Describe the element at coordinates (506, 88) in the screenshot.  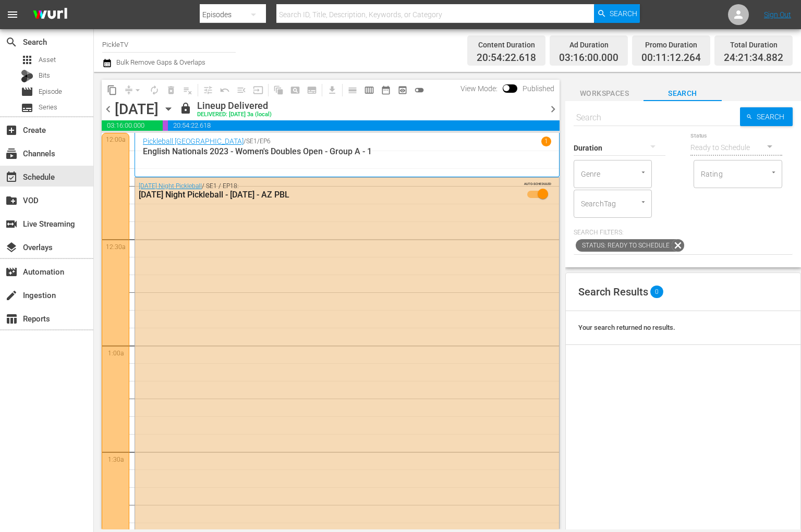
I see `span: Toggle to switch from Published to Draft view.` at that location.